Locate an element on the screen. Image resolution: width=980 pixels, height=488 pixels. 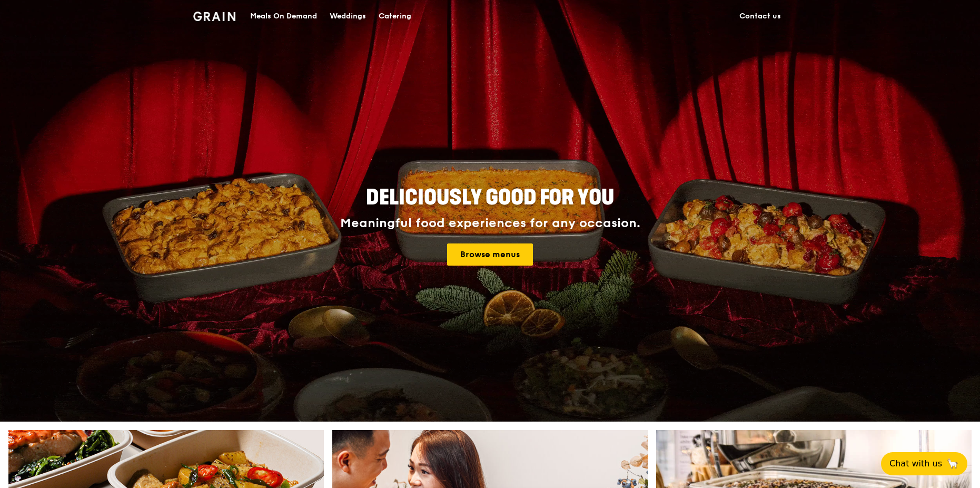
img: Grain is located at coordinates (214, 16).